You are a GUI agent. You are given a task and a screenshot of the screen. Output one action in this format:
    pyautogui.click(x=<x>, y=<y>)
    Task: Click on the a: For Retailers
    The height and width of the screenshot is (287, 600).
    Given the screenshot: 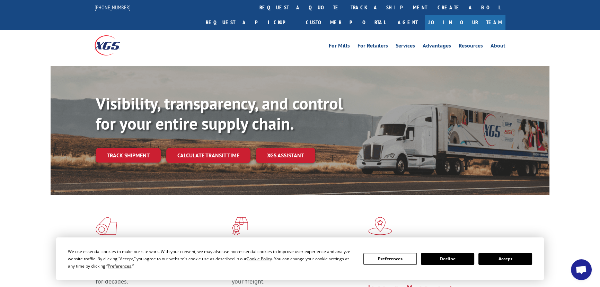 What is the action you would take?
    pyautogui.click(x=373, y=47)
    